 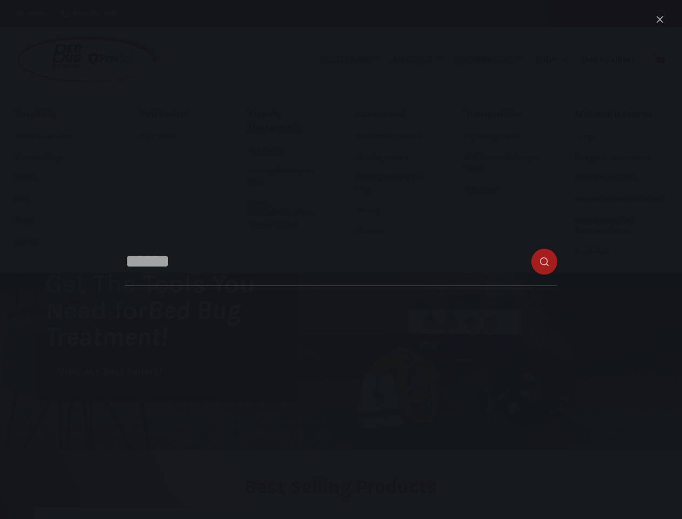 I want to click on a: Inns, so click(x=62, y=199).